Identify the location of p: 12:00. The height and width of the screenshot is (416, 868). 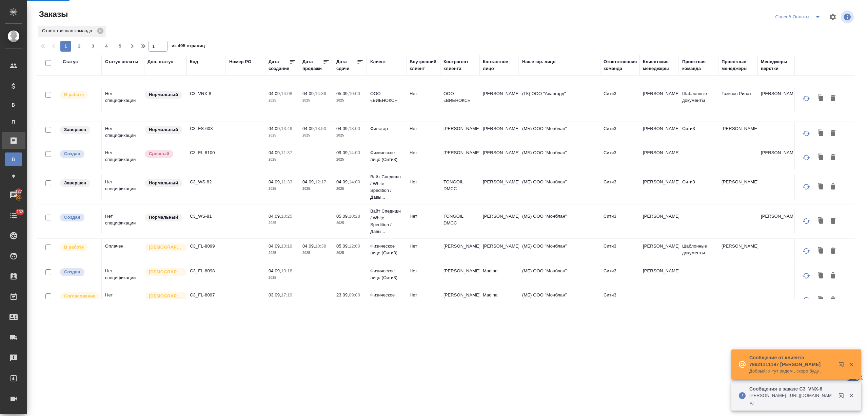
(354, 246).